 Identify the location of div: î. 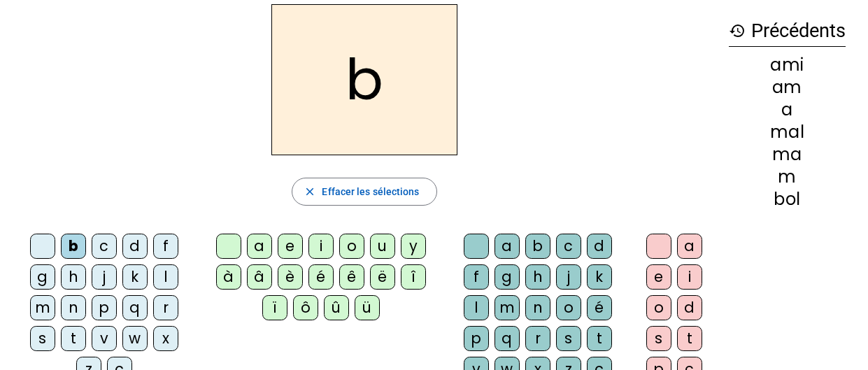
(414, 277).